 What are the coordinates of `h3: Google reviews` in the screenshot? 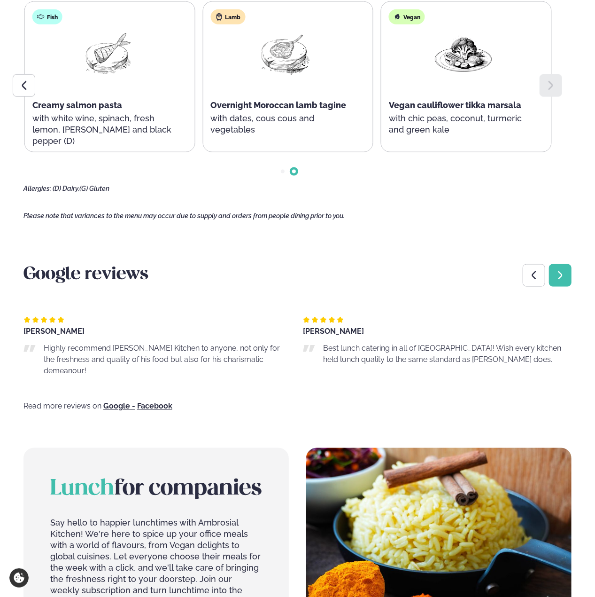 It's located at (298, 275).